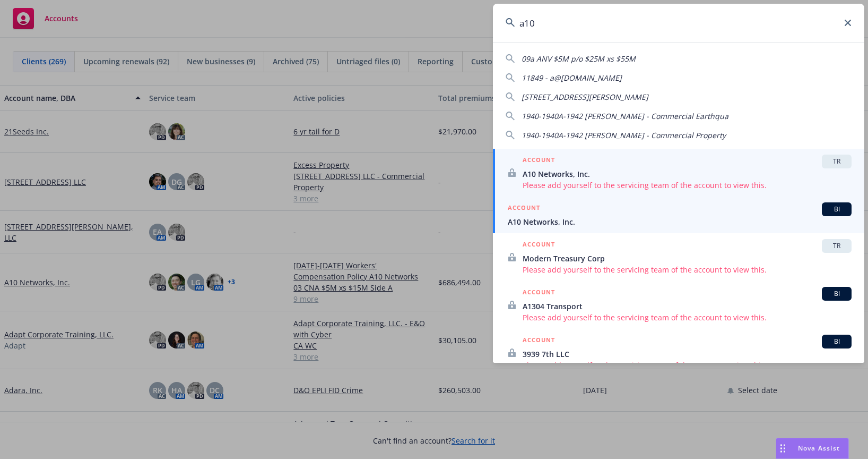 Image resolution: width=868 pixels, height=459 pixels. Describe the element at coordinates (678, 23) in the screenshot. I see `input: Search...` at that location.